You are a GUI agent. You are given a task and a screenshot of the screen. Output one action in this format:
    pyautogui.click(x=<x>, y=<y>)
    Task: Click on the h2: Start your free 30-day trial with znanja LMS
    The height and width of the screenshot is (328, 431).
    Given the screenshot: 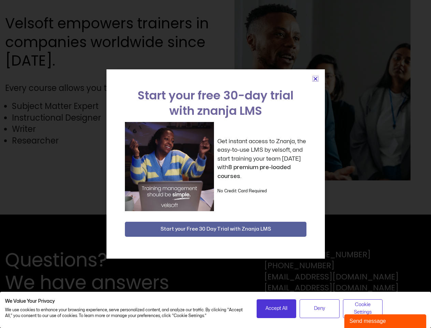 What is the action you would take?
    pyautogui.click(x=216, y=103)
    